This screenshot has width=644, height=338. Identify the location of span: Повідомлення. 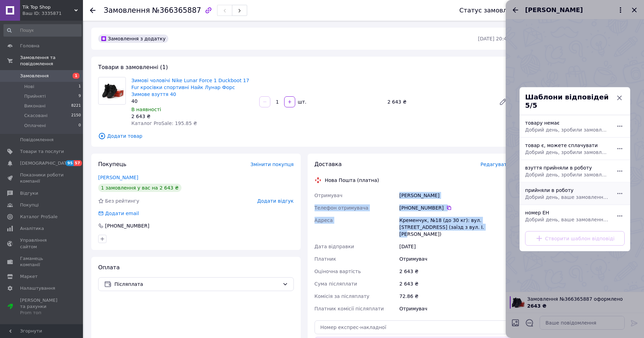
(37, 140).